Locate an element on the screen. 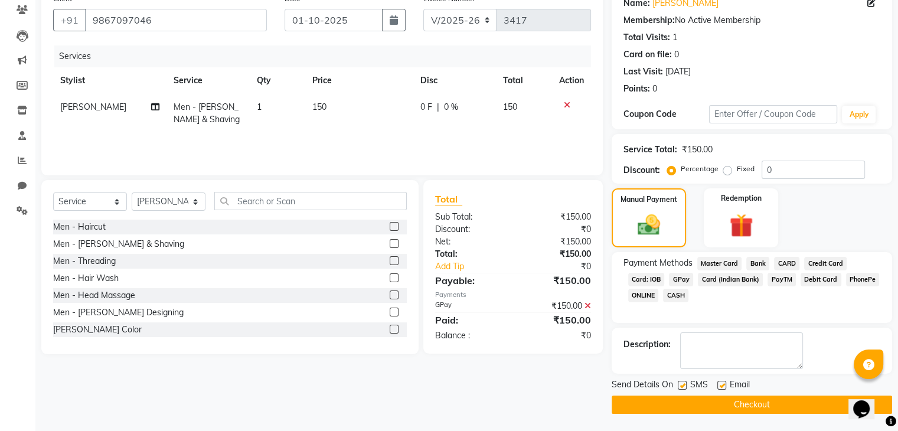 Image resolution: width=898 pixels, height=431 pixels. span: ONLINE is located at coordinates (643, 295).